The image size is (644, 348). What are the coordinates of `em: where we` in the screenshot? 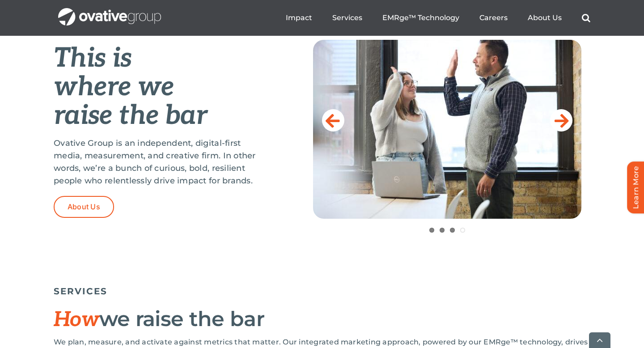 It's located at (113, 87).